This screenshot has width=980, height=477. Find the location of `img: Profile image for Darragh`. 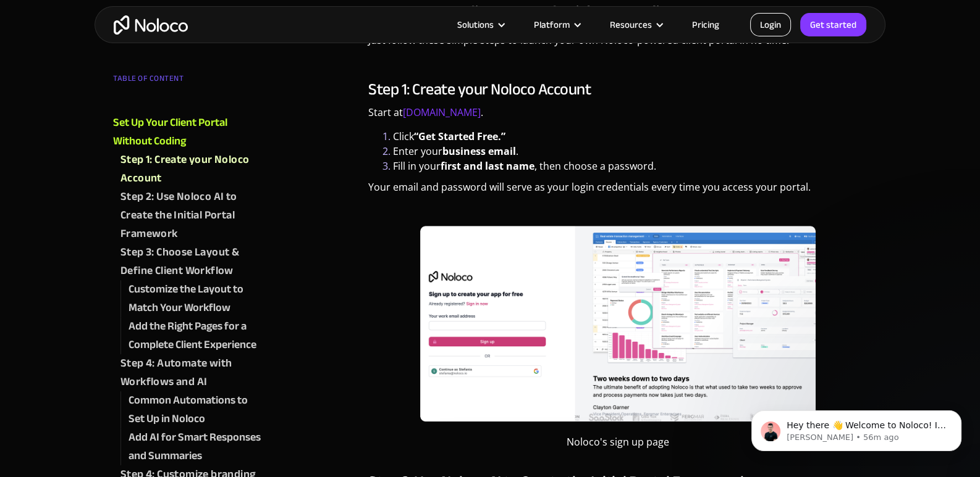

img: Profile image for Darragh is located at coordinates (38, 47).